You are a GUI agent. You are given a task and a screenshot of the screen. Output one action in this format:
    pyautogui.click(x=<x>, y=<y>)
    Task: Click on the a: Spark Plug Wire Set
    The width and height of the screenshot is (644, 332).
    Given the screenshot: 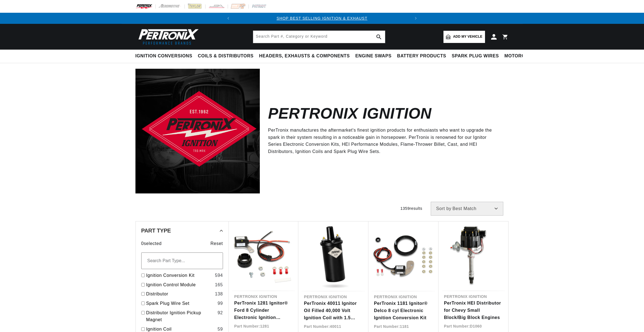 What is the action you would take?
    pyautogui.click(x=181, y=304)
    